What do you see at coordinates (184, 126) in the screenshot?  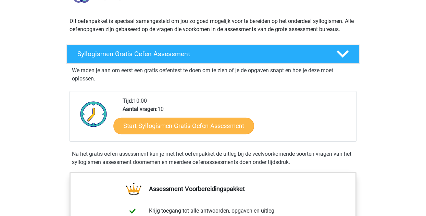 I see `a: Start Syllogismen Gratis Oefen Assessment` at bounding box center [184, 126].